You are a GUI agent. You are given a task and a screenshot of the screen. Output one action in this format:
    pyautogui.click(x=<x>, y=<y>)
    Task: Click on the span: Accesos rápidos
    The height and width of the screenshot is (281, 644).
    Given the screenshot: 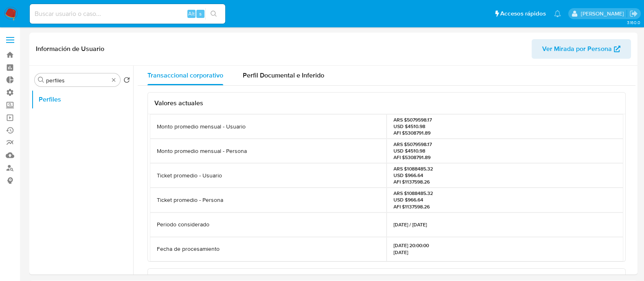 What is the action you would take?
    pyautogui.click(x=523, y=14)
    